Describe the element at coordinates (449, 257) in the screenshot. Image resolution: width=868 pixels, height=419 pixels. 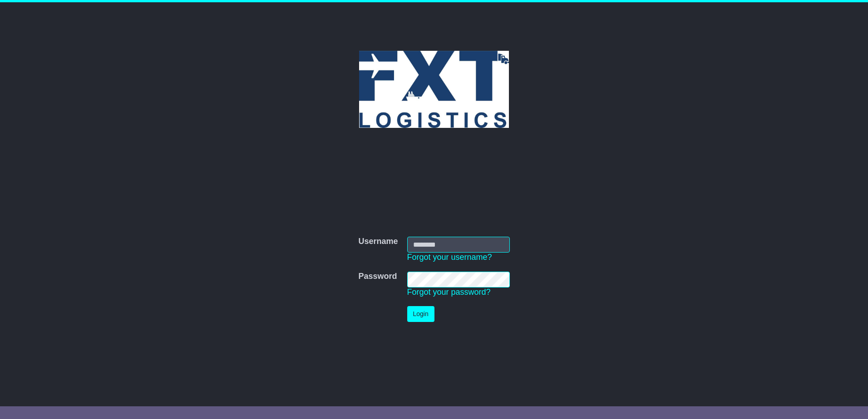
I see `a: Forgot your username?` at that location.